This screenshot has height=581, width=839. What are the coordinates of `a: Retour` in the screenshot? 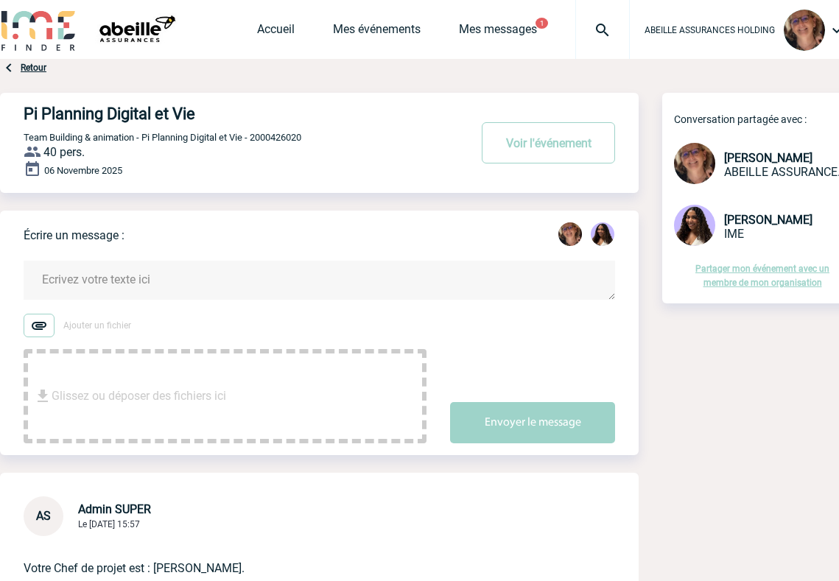 It's located at (33, 68).